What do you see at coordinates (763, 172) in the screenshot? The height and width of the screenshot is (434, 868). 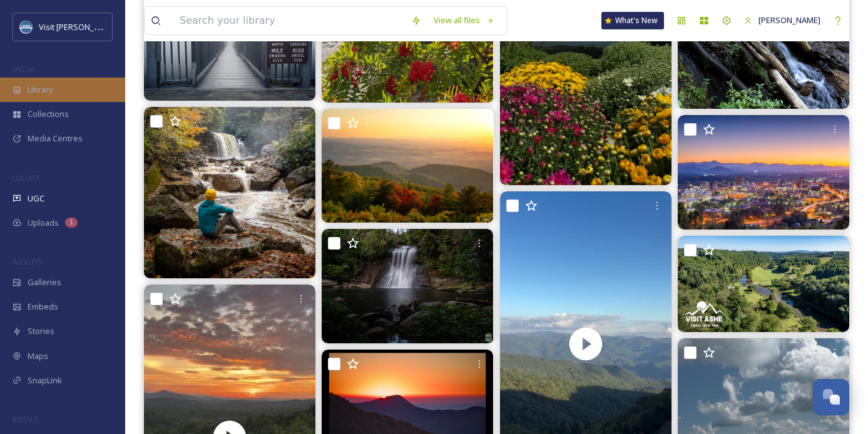 I see `img: Elevate Your Weekend 🚁 Our "First Flight" experience lets you soar over the stunning North Caroli...` at bounding box center [763, 172].